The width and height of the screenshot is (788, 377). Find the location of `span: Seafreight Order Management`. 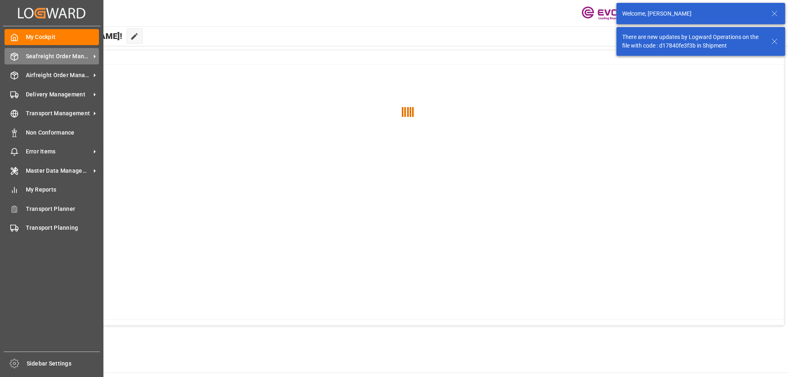

span: Seafreight Order Management is located at coordinates (58, 56).